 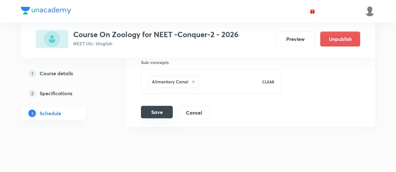 What do you see at coordinates (157, 112) in the screenshot?
I see `button: Save` at bounding box center [157, 112].